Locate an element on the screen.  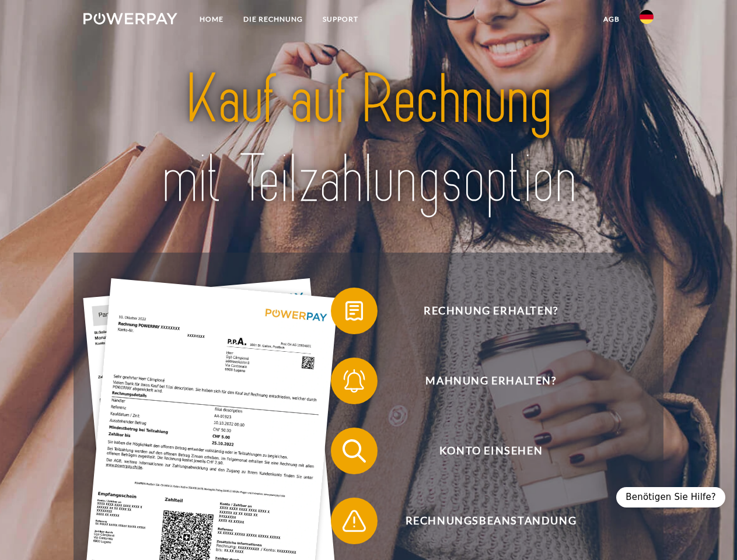
img: qb_bell.svg is located at coordinates (354, 381).